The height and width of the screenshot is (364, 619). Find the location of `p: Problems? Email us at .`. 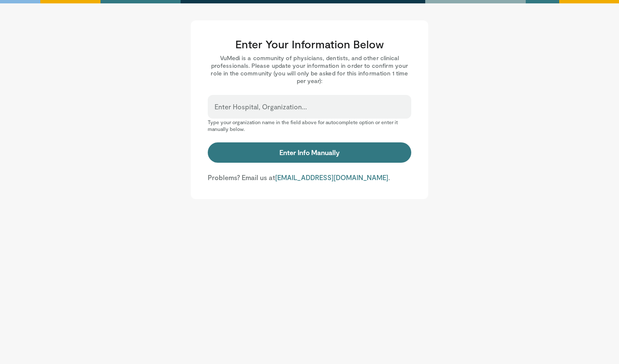

p: Problems? Email us at . is located at coordinates (309, 178).